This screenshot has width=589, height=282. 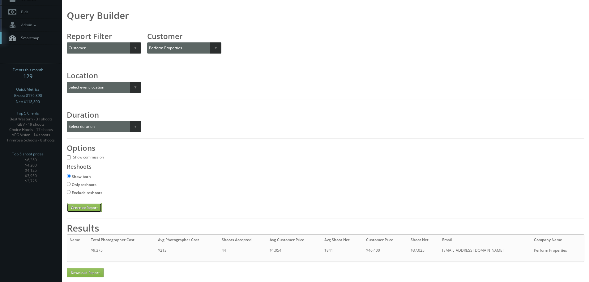 What do you see at coordinates (243, 250) in the screenshot?
I see `td: 44` at bounding box center [243, 250].